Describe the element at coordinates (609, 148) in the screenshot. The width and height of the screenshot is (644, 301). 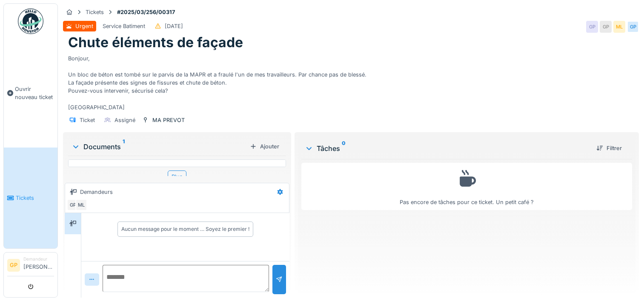
I see `div: Filtrer` at that location.